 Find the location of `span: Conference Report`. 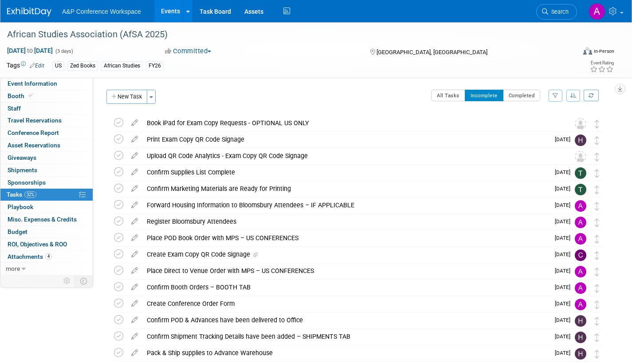

span: Conference Report is located at coordinates (33, 133).